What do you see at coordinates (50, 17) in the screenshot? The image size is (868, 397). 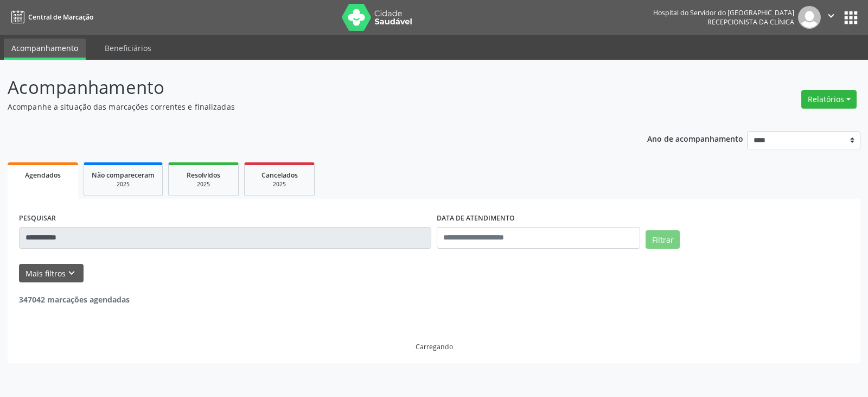 I see `a: Central de Marcação` at bounding box center [50, 17].